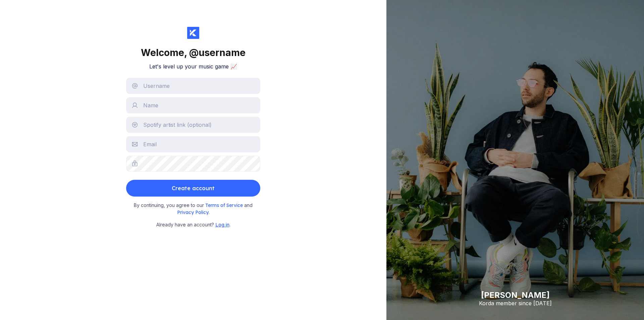 This screenshot has width=644, height=320. What do you see at coordinates (193, 53) in the screenshot?
I see `div: Welcome,` at bounding box center [193, 53].